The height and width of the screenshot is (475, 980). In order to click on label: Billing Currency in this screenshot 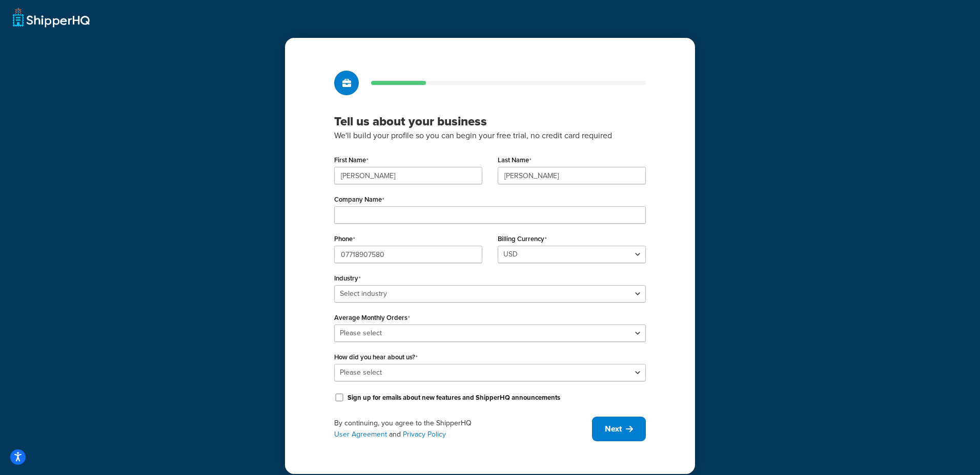, I will do `click(522, 239)`.